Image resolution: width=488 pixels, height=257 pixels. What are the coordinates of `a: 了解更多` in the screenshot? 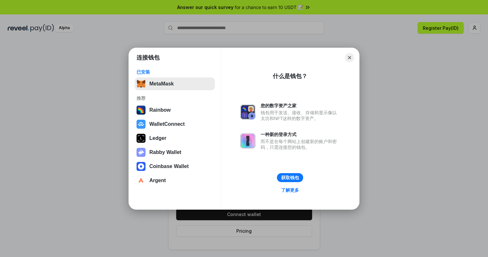 It's located at (290, 190).